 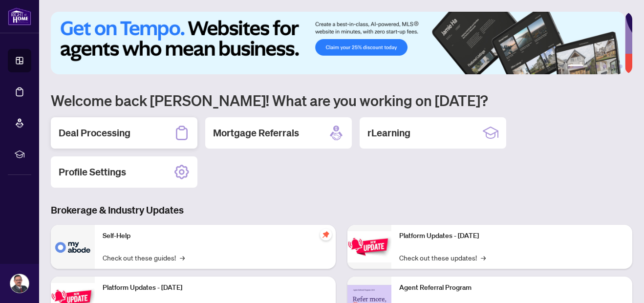 I want to click on a: Check out these updates!→, so click(x=442, y=258).